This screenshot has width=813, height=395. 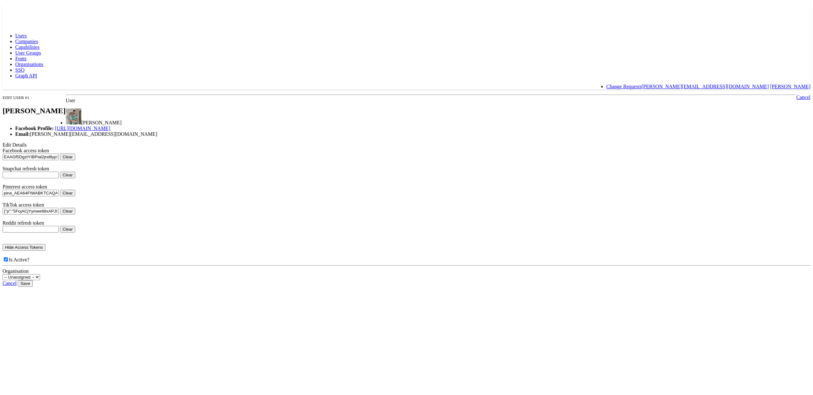 What do you see at coordinates (73, 117) in the screenshot?
I see `img: picture` at bounding box center [73, 117].